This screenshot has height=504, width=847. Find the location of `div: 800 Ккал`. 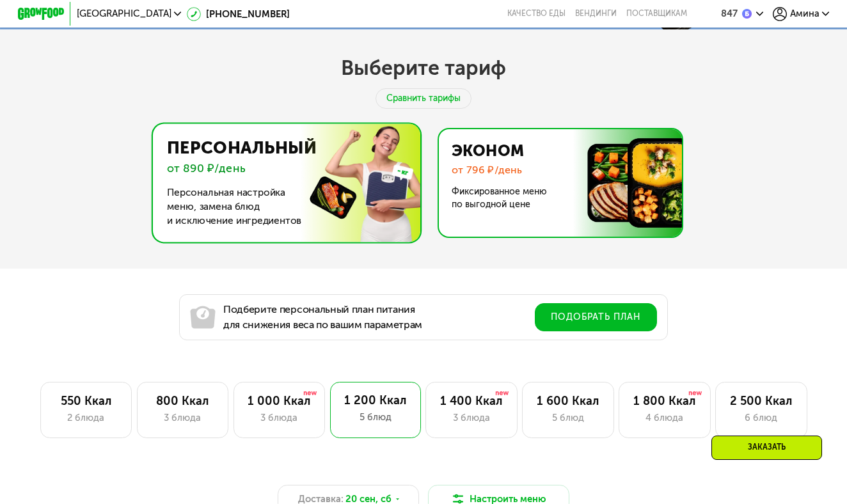

div: 800 Ккал is located at coordinates (182, 401).